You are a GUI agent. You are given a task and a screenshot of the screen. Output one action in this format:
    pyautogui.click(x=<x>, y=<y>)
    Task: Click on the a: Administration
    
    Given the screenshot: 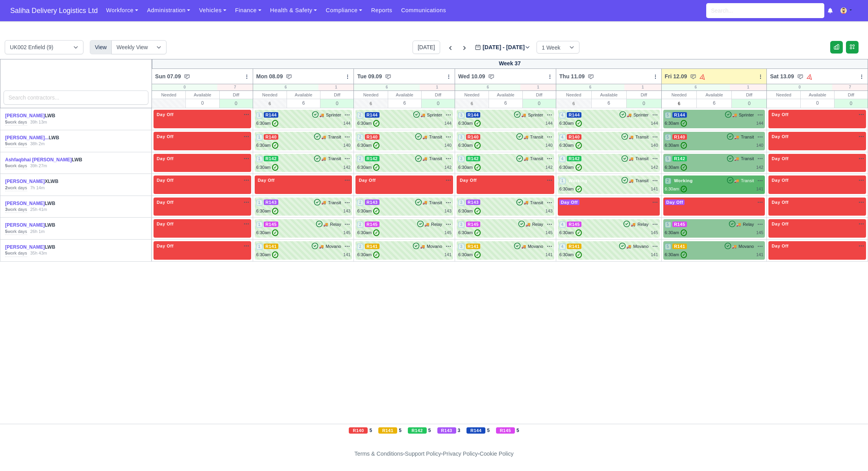 What is the action you would take?
    pyautogui.click(x=168, y=10)
    